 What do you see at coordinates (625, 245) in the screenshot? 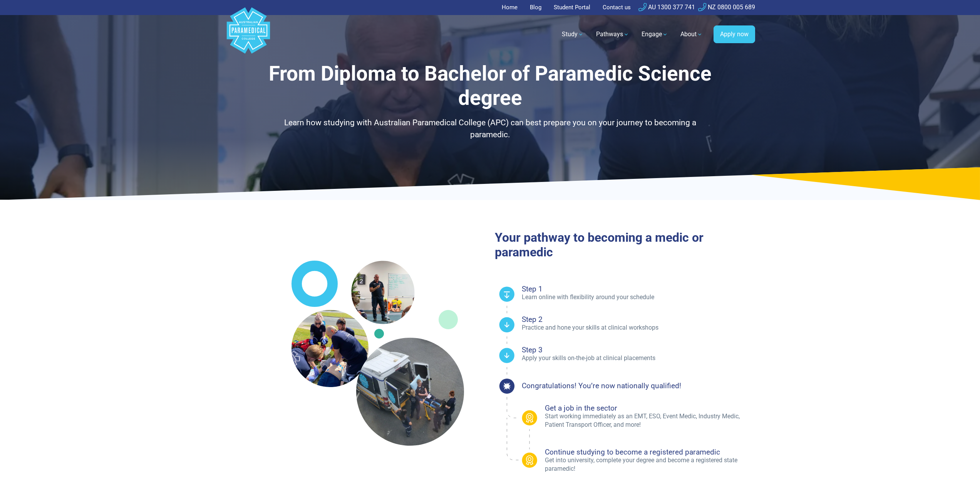
I see `h2: Your pathway to becoming a medic or paramedic` at bounding box center [625, 245].